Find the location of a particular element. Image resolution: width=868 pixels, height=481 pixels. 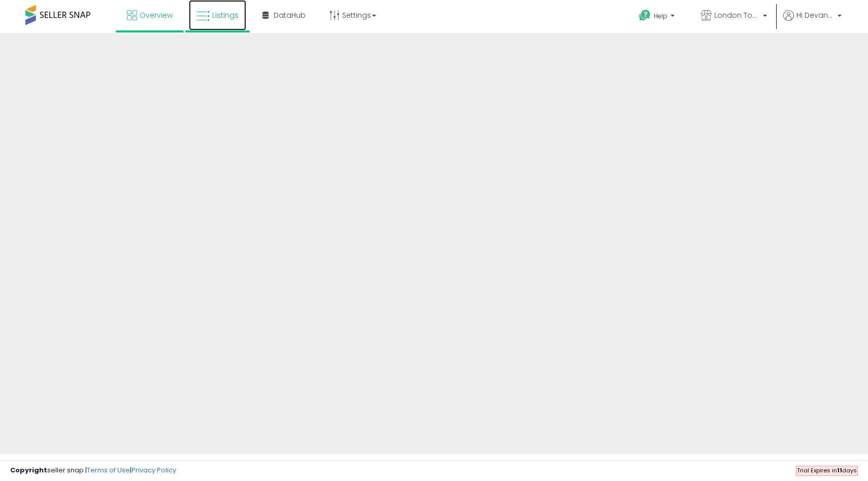

span: Hi Devante is located at coordinates (815, 15).